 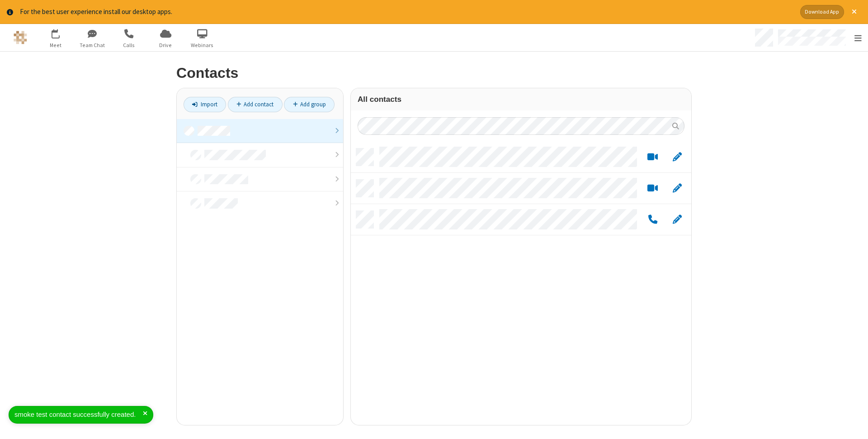 I want to click on div: For the best user experience install our desktop apps., so click(x=406, y=12).